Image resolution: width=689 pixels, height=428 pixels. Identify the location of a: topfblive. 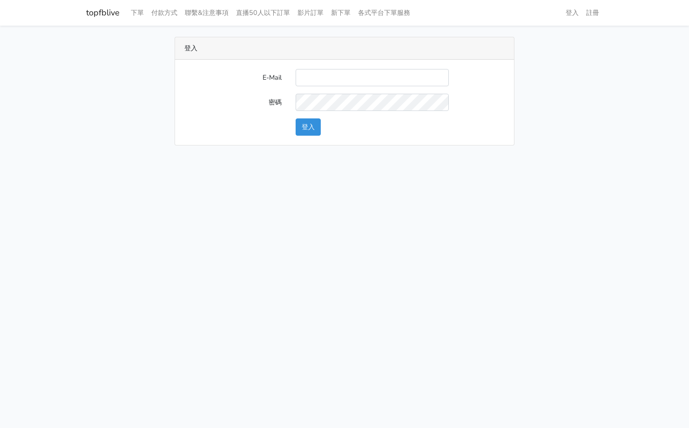
(103, 13).